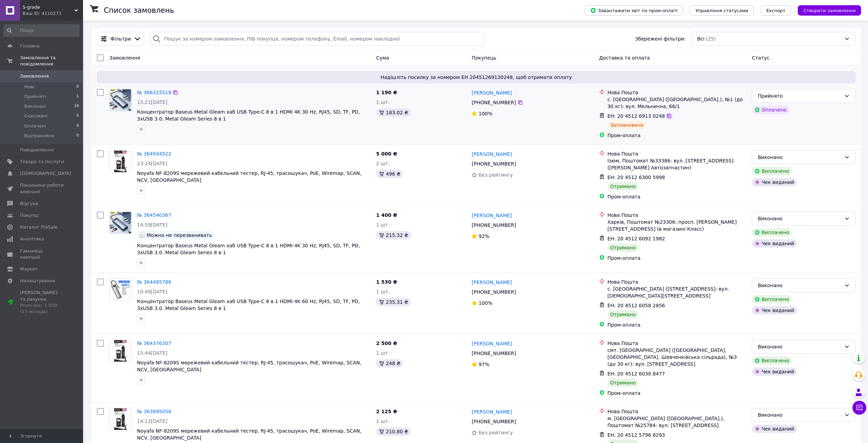 The image size is (868, 443). Describe the element at coordinates (249, 305) in the screenshot. I see `a: Концентратор Baseus Metal Gleam хаб USB Type-C 8 в 1 HDMI 4K 60 Hz, RJ45, SD, TF, PD, 3xUSB 3.0. ...` at that location.